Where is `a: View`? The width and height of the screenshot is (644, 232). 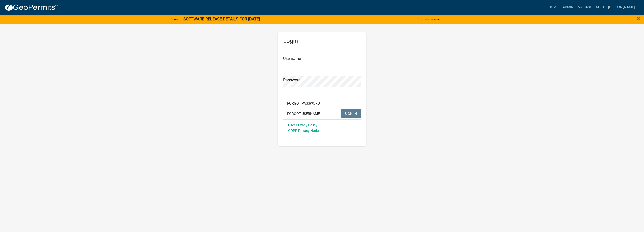 a: View is located at coordinates (175, 19).